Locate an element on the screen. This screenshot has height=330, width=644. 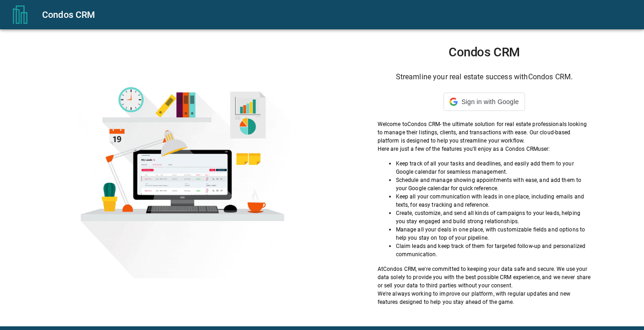
h6: Streamline your real estate success with Condos CRM . is located at coordinates (484, 77).